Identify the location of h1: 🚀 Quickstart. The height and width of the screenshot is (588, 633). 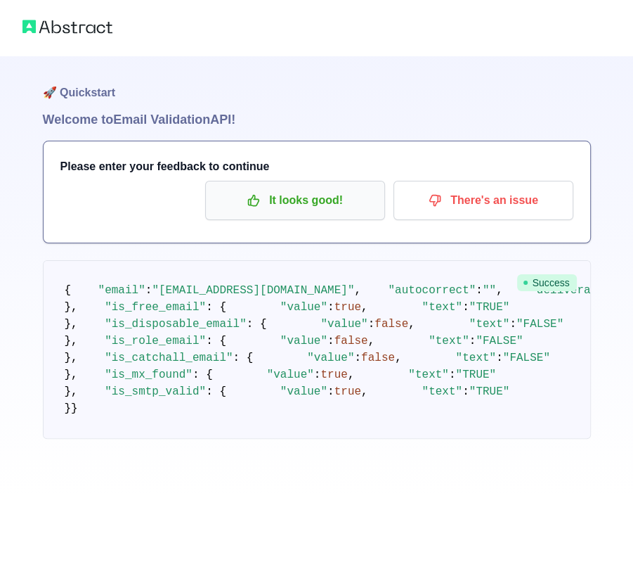
(317, 83).